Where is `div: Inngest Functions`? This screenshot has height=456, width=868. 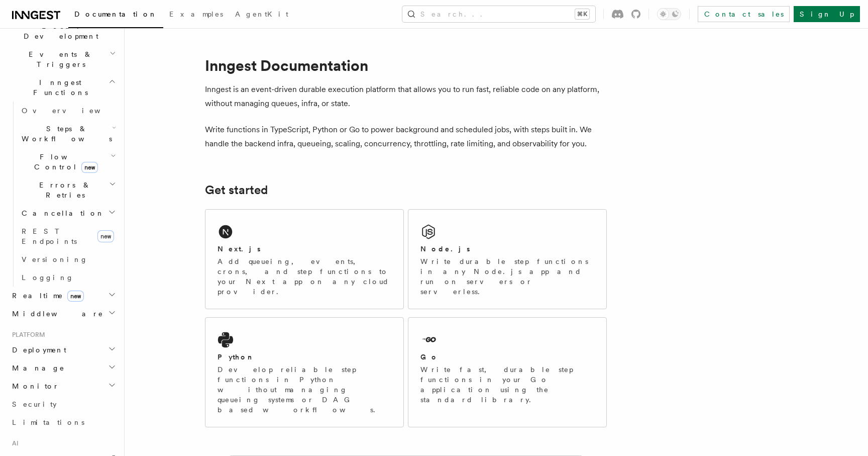
div: Inngest Functions is located at coordinates (63, 194).